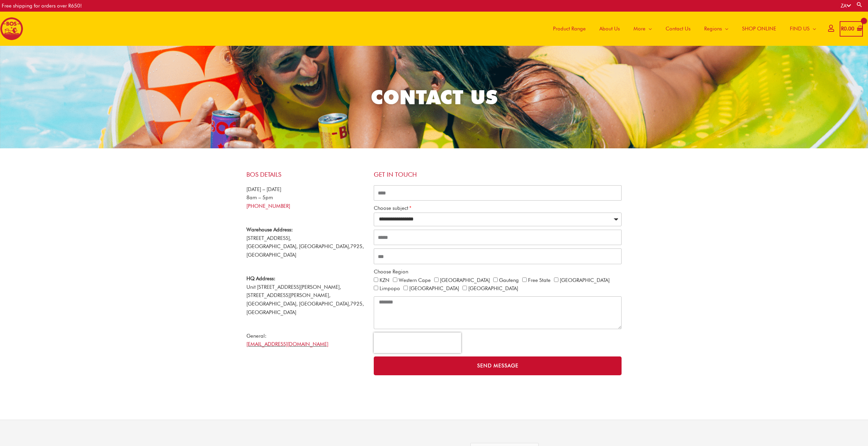 The image size is (868, 446). Describe the element at coordinates (759, 29) in the screenshot. I see `a: SHOP ONLINE` at that location.